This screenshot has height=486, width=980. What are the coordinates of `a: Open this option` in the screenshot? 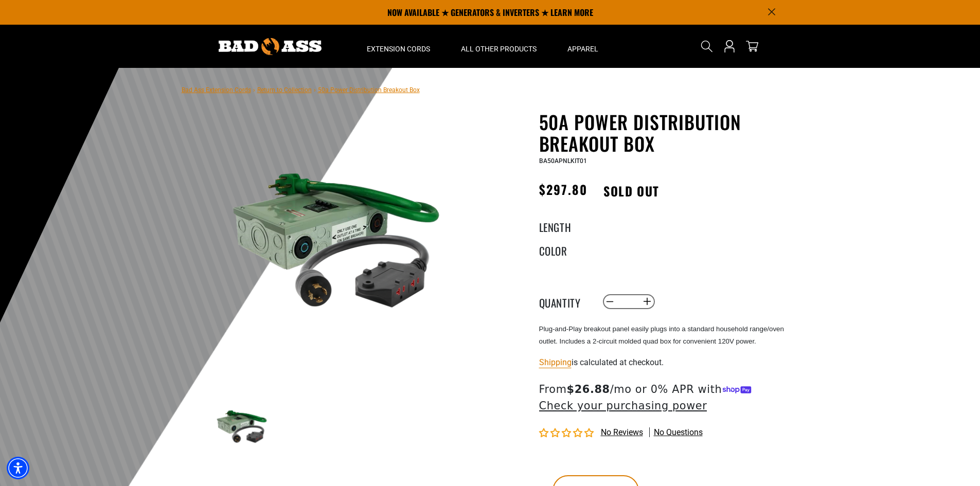 It's located at (729, 46).